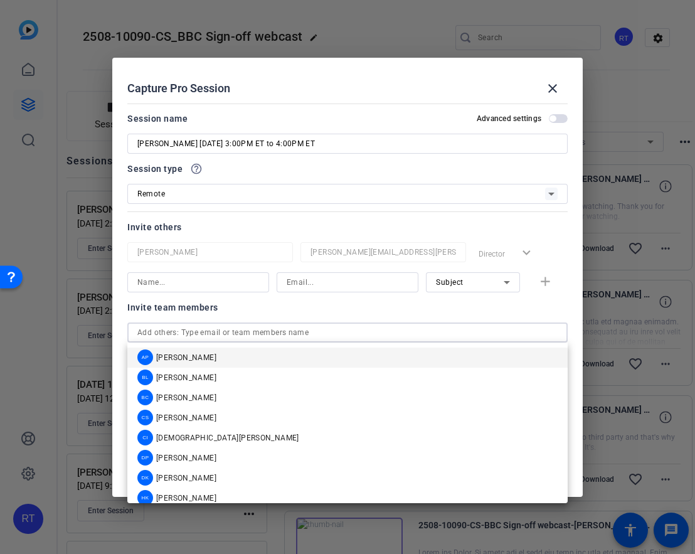 This screenshot has width=695, height=554. What do you see at coordinates (347, 332) in the screenshot?
I see `input: Add others: Type email or team members name` at bounding box center [347, 332].